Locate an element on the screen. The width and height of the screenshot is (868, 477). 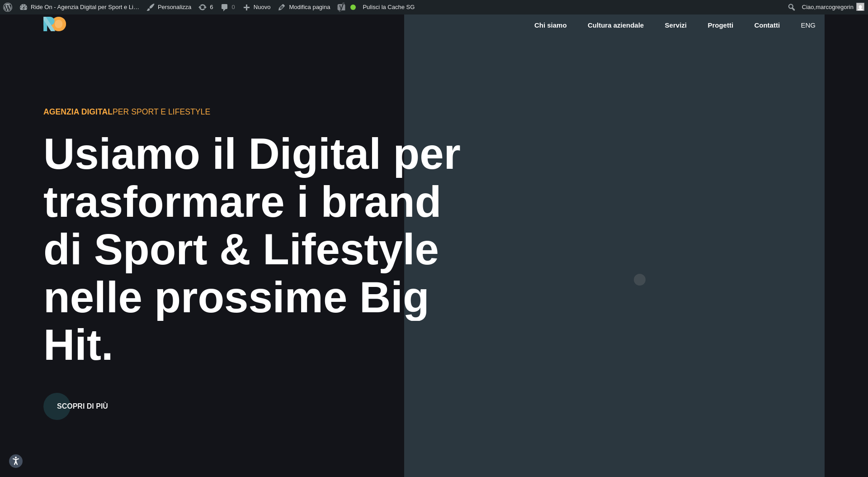
a: Chi siamo is located at coordinates (550, 25).